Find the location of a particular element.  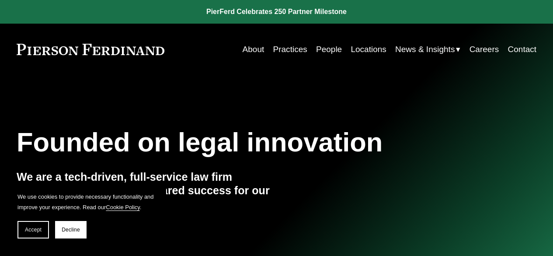

a: Locations is located at coordinates (368, 49).